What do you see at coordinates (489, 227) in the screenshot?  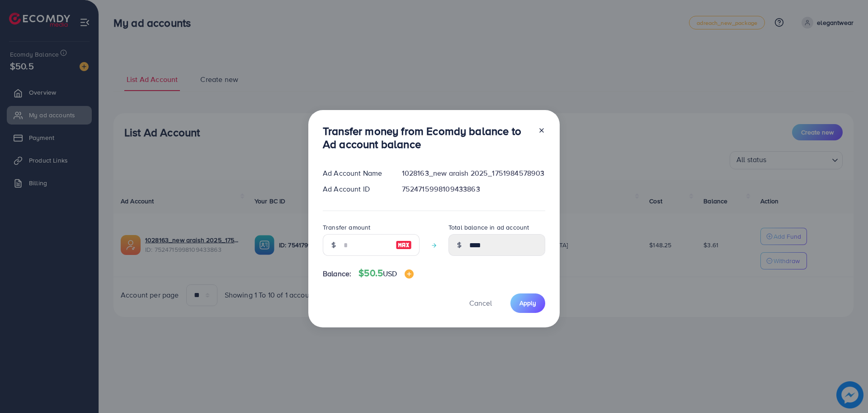 I see `label: Total balance in ad account` at bounding box center [489, 227].